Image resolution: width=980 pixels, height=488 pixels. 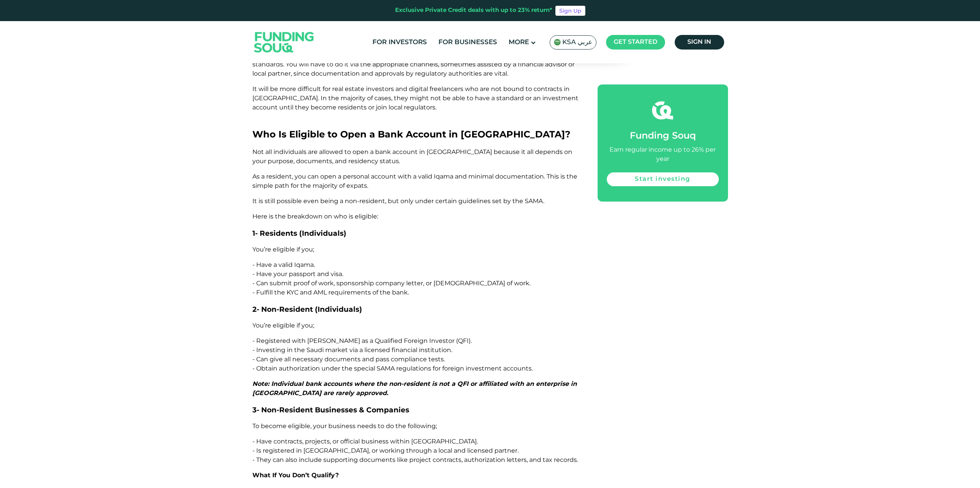 I want to click on a: For Investors, so click(x=400, y=42).